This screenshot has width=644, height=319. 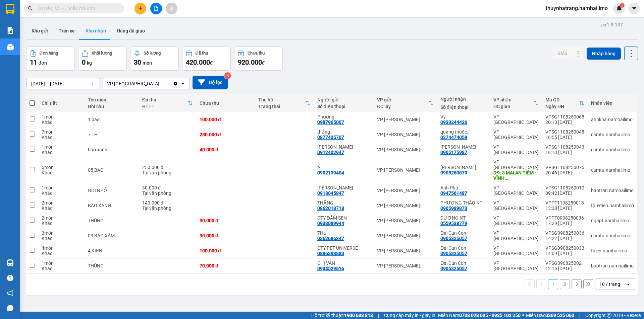 What do you see at coordinates (228, 76) in the screenshot?
I see `sup: 3` at bounding box center [228, 76].